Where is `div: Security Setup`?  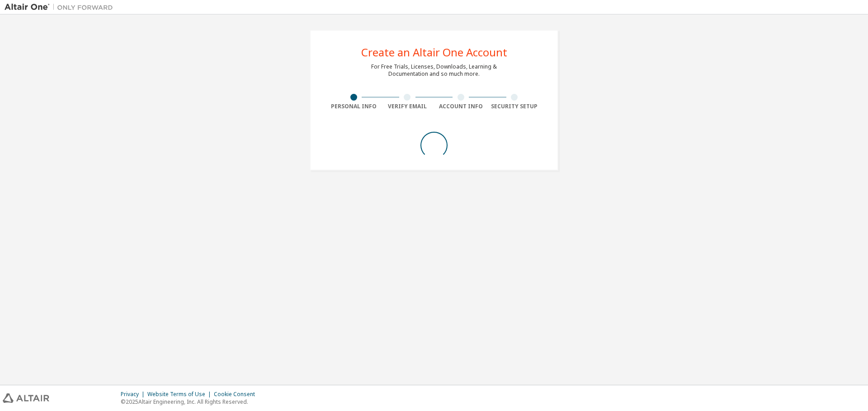
div: Security Setup is located at coordinates (514, 107).